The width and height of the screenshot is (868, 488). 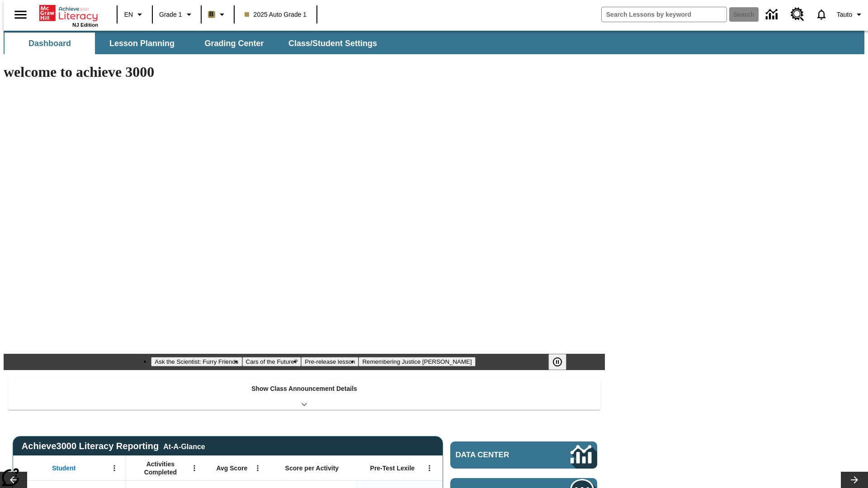 What do you see at coordinates (417, 361) in the screenshot?
I see `button: Slide 4 Remembering Justice O'Connor` at bounding box center [417, 361].